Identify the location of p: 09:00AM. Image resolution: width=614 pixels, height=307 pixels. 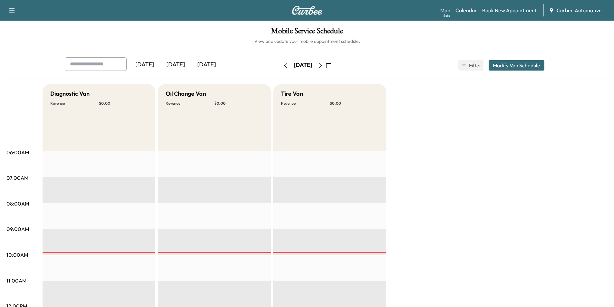
(18, 229).